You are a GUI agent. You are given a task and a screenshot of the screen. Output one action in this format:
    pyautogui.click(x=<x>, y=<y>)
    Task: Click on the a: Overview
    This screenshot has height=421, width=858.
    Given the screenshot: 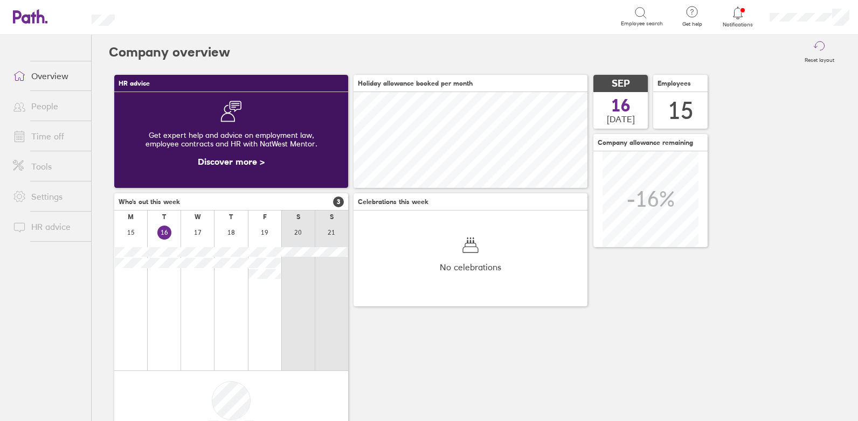 What is the action you would take?
    pyautogui.click(x=47, y=76)
    